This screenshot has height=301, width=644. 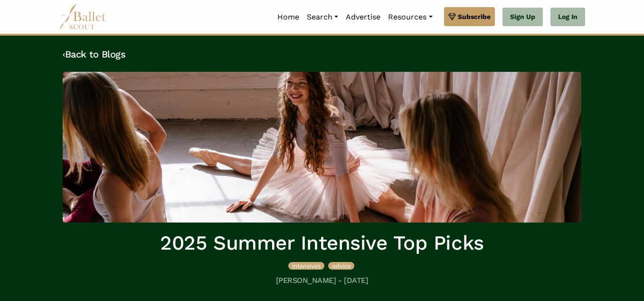 What do you see at coordinates (94, 54) in the screenshot?
I see `a: ‹Back to Blogs` at bounding box center [94, 54].